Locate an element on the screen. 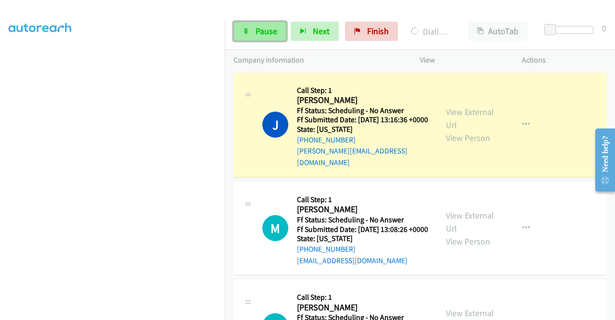 The height and width of the screenshot is (320, 615). span: Pause is located at coordinates (266, 31).